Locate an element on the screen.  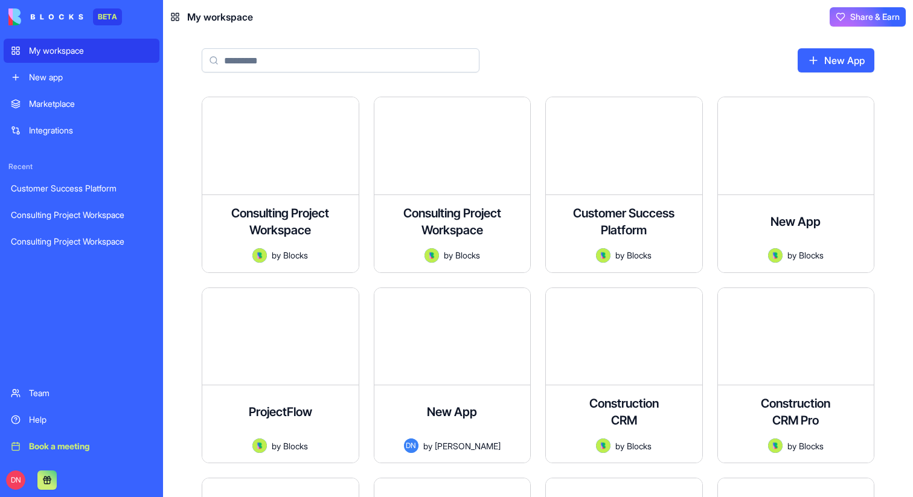
a: Construction CRMAvatarbyBlocks is located at coordinates (624, 375).